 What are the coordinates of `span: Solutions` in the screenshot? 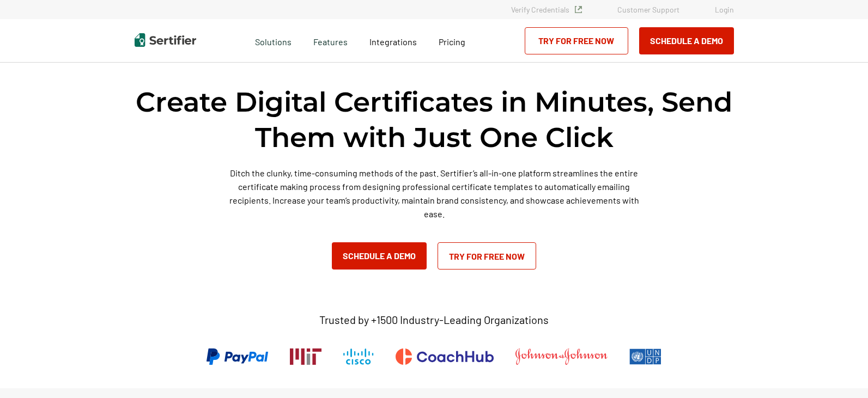 It's located at (273, 40).